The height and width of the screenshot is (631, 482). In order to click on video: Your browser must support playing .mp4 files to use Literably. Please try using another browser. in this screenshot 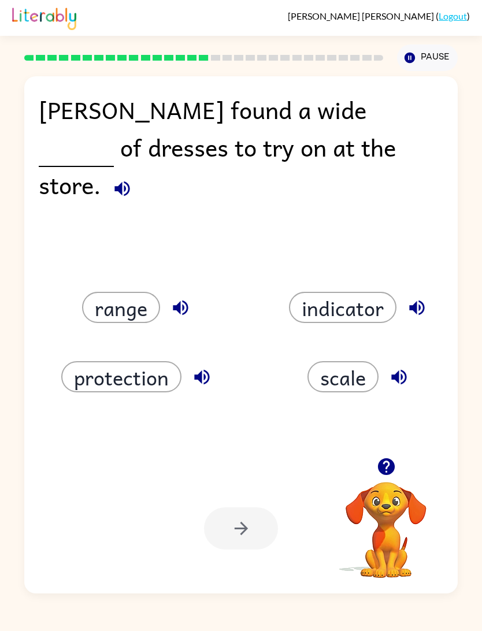, I will do `click(386, 522)`.